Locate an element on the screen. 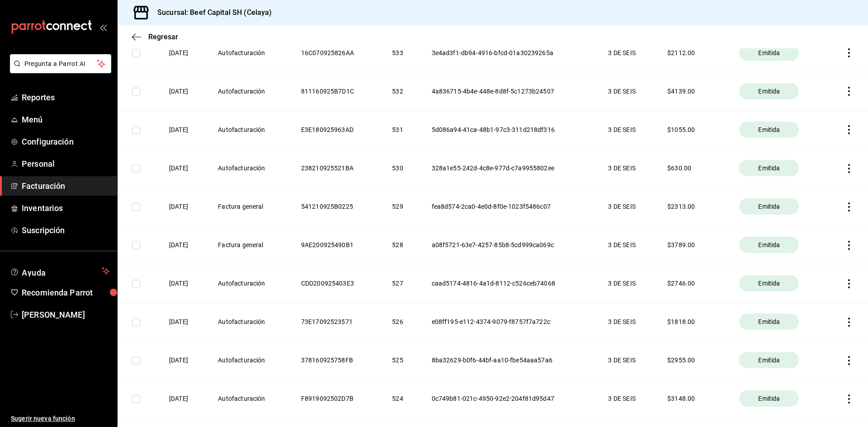 The height and width of the screenshot is (427, 868). th: 811160925B7D1C is located at coordinates (335, 91).